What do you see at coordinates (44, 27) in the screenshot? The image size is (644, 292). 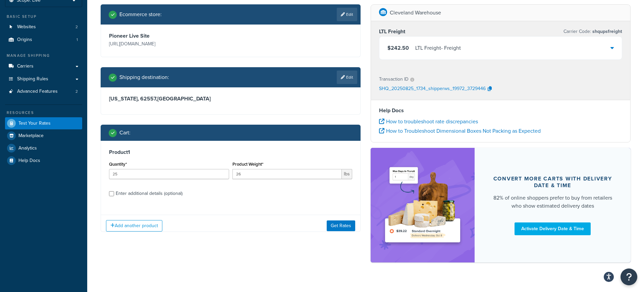 I see `li: Websites` at bounding box center [44, 27].